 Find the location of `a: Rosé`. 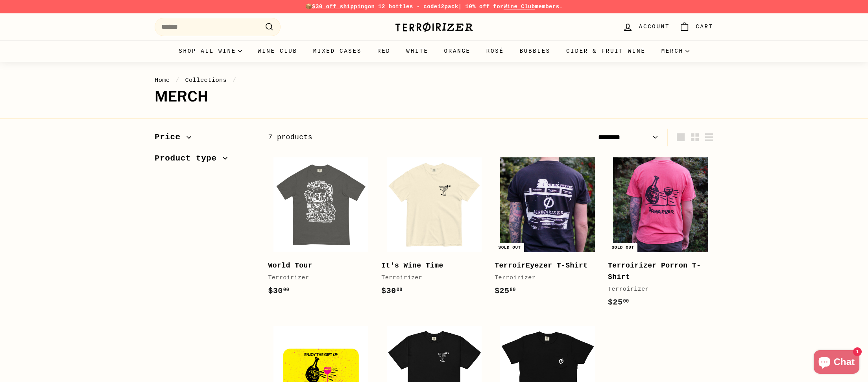

a: Rosé is located at coordinates (495, 51).